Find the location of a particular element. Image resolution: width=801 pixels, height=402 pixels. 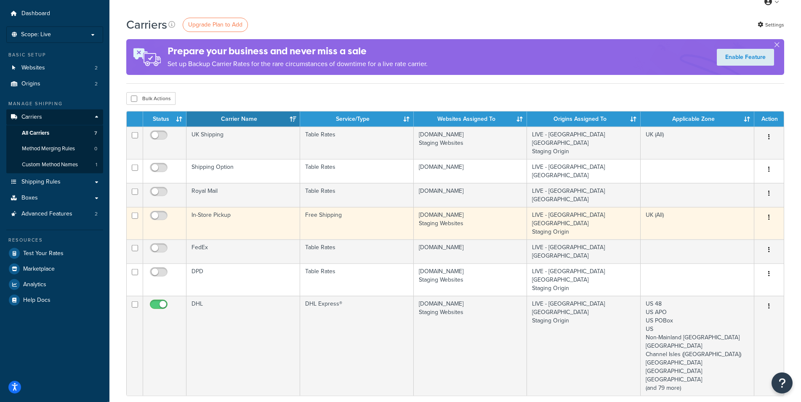

th: Websites Assigned To: activate to sort column ascending is located at coordinates (471, 119).